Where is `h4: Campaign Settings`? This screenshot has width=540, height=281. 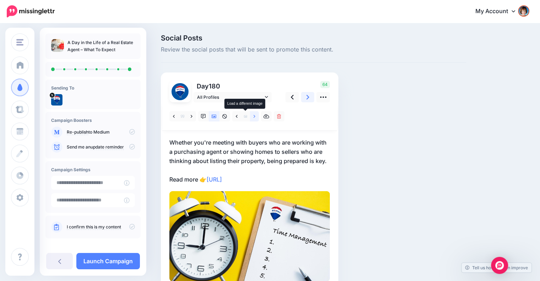
h4: Campaign Settings is located at coordinates (93, 169).